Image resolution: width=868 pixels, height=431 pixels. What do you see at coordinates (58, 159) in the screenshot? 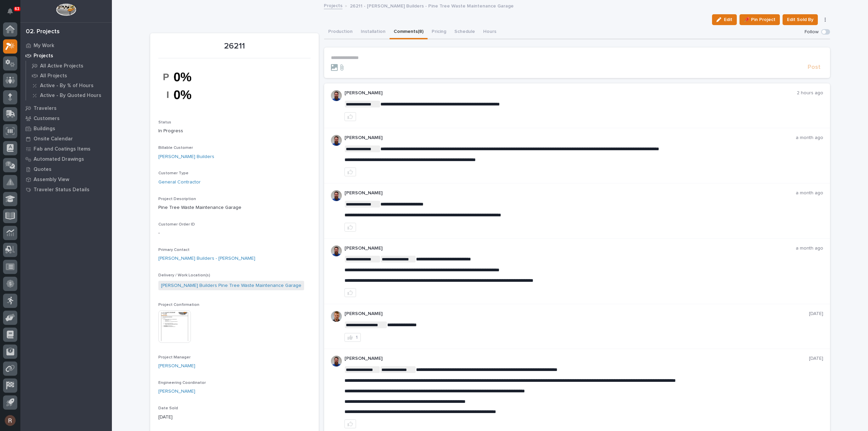
I see `p: Automated Drawings` at bounding box center [58, 159].